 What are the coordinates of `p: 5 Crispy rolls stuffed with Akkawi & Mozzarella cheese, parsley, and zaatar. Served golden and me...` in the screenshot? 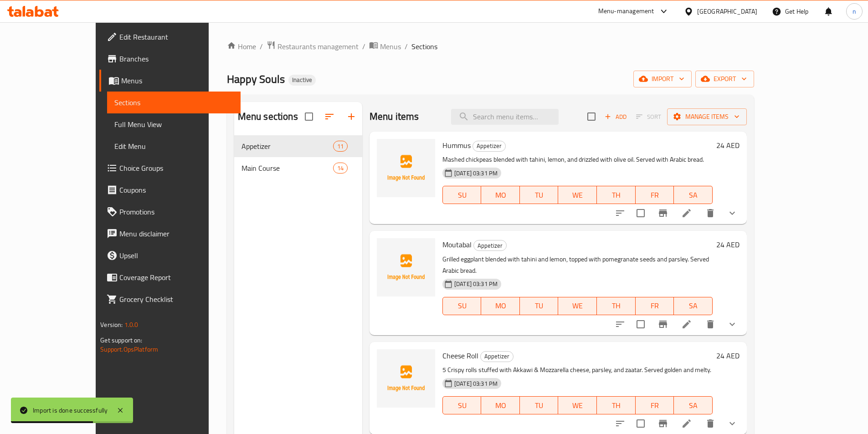 It's located at (577, 370).